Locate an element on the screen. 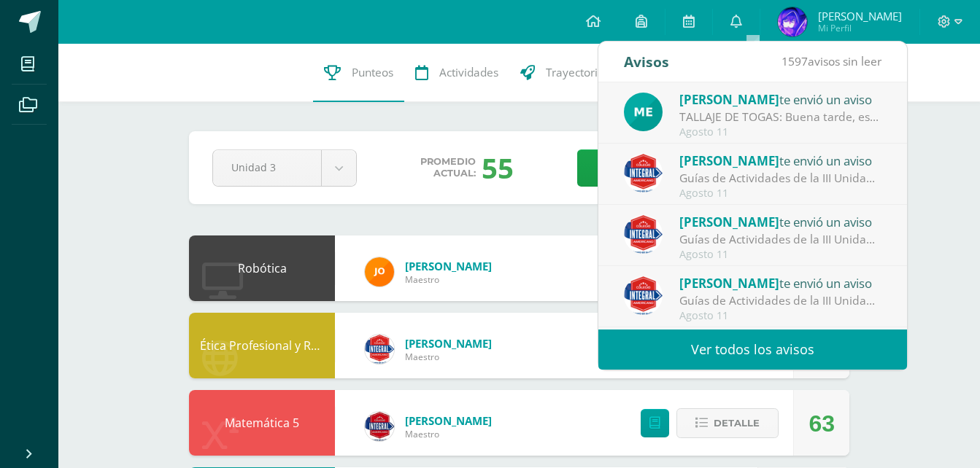 The height and width of the screenshot is (468, 980). div: TALLAJE DE TOGAS: Buena tarde, estimados padres de familia, es un gusto saludarles. El motivo de ... is located at coordinates (781, 116).